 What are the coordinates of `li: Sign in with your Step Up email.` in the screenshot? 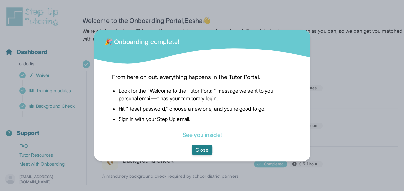 It's located at (206, 119).